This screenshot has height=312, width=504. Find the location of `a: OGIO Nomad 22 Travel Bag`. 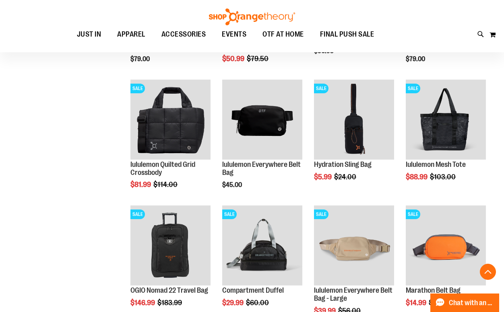

a: OGIO Nomad 22 Travel Bag is located at coordinates (169, 290).